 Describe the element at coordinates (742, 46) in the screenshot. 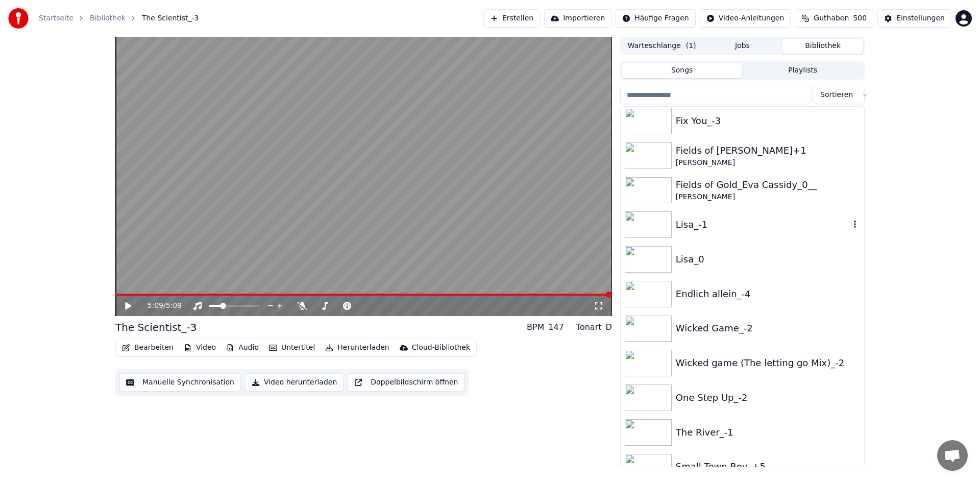

I see `button: Jobs` at that location.